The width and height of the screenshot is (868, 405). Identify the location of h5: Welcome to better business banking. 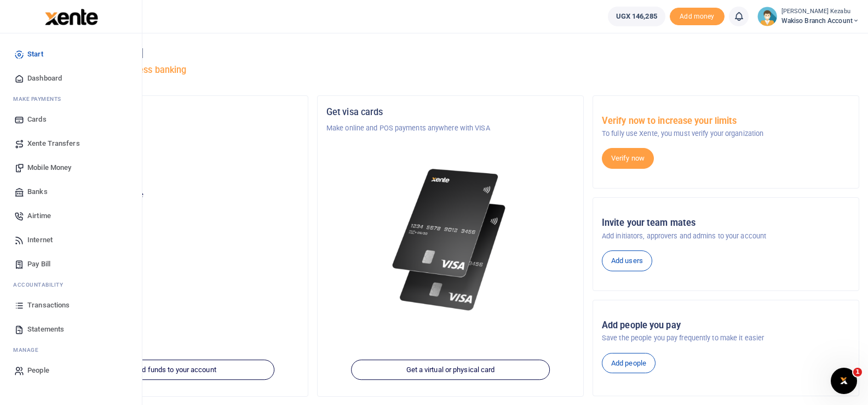
(450, 70).